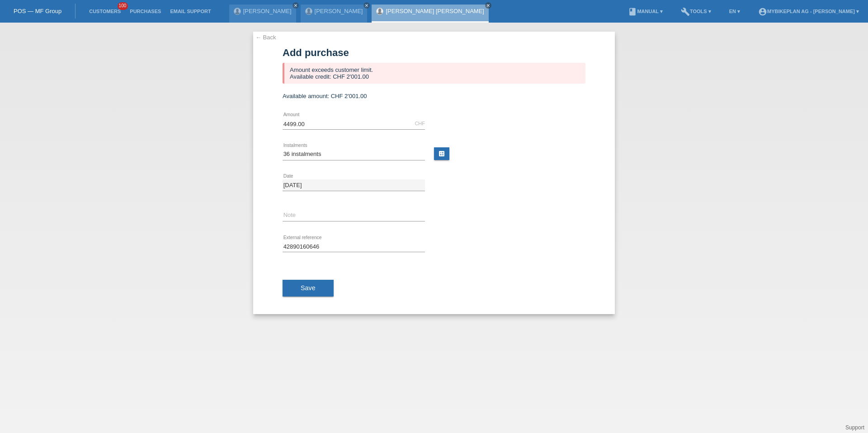 This screenshot has height=433, width=868. What do you see at coordinates (306, 96) in the screenshot?
I see `span: Available amount:` at bounding box center [306, 96].